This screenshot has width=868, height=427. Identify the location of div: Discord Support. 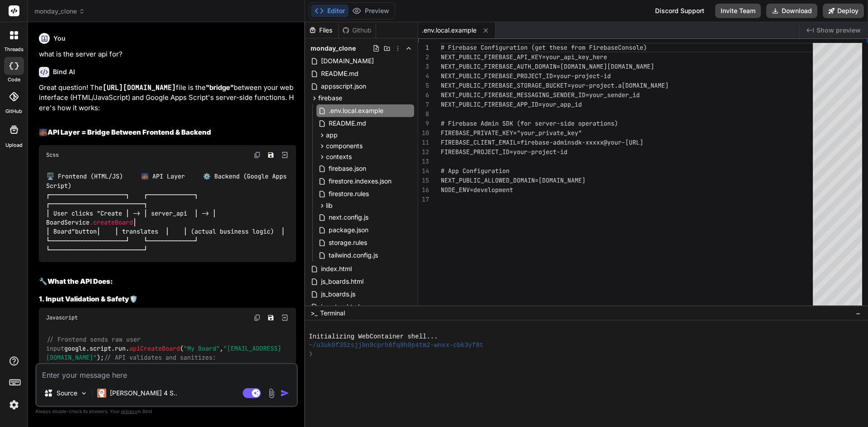
(679, 11).